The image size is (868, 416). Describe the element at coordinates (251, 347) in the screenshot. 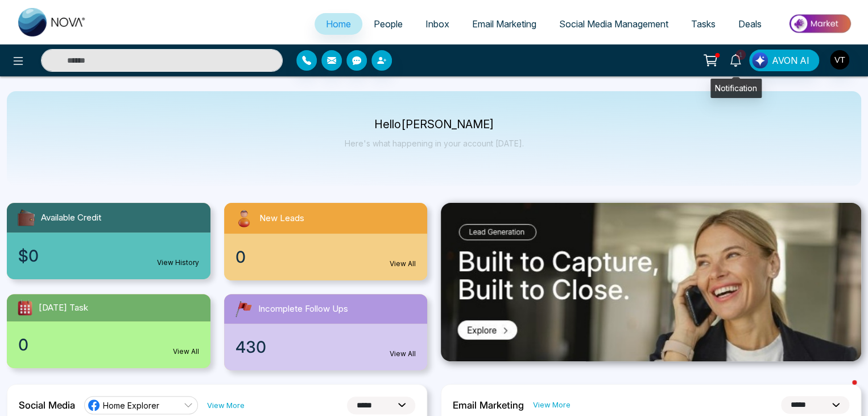

I see `span: 430` at that location.